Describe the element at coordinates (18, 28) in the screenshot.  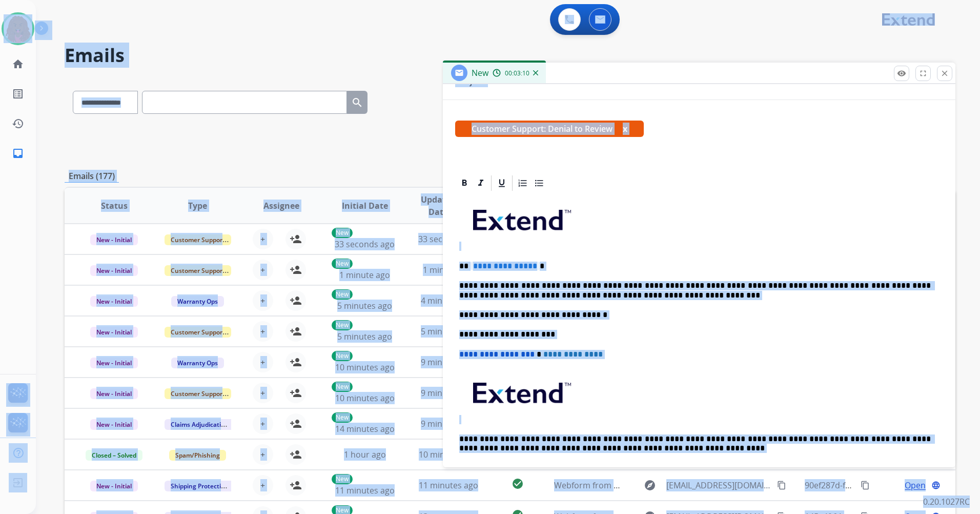
I see `img: avatar` at that location.